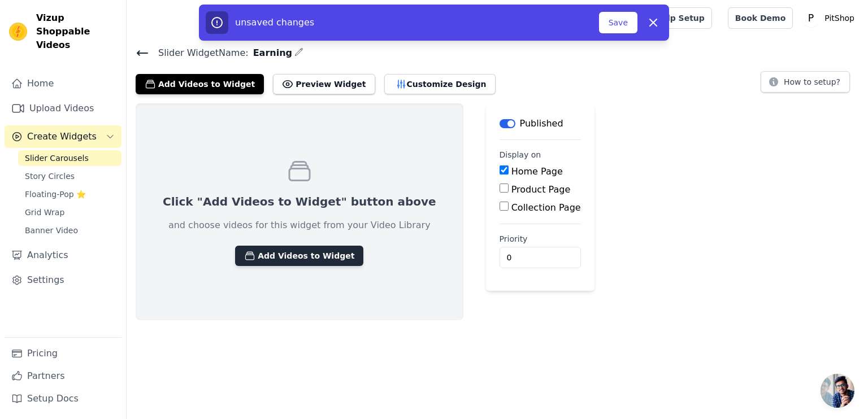  What do you see at coordinates (274, 22) in the screenshot?
I see `span: unsaved changes` at bounding box center [274, 22].